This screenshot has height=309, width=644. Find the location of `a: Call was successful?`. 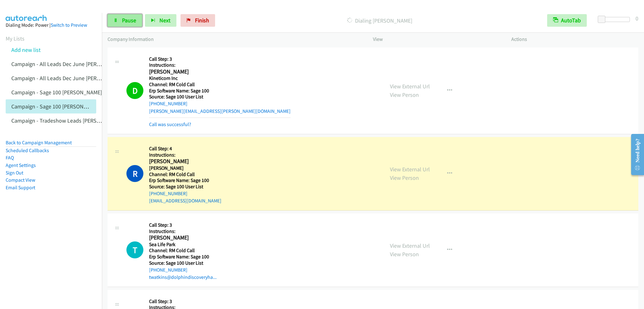

a: Call was successful? is located at coordinates (170, 124).